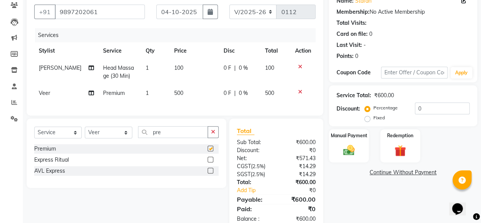 This screenshot has width=481, height=223. What do you see at coordinates (254, 218) in the screenshot?
I see `div: Balance :` at bounding box center [254, 218].